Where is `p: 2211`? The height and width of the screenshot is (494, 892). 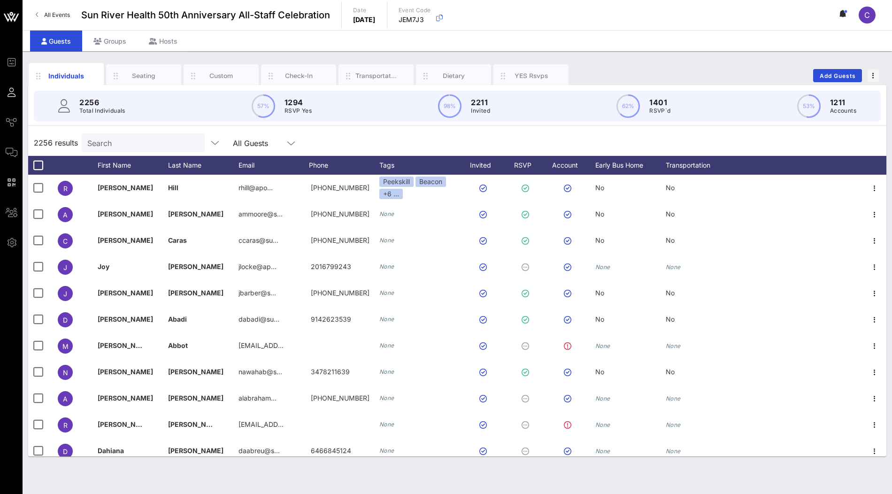 p: 2211 is located at coordinates (480, 102).